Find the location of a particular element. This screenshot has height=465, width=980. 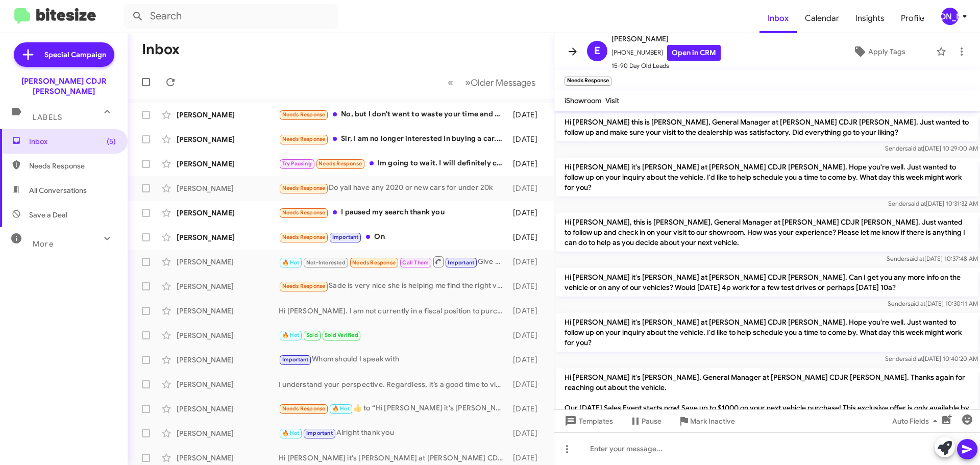

span: Try Pausing is located at coordinates (297, 163).